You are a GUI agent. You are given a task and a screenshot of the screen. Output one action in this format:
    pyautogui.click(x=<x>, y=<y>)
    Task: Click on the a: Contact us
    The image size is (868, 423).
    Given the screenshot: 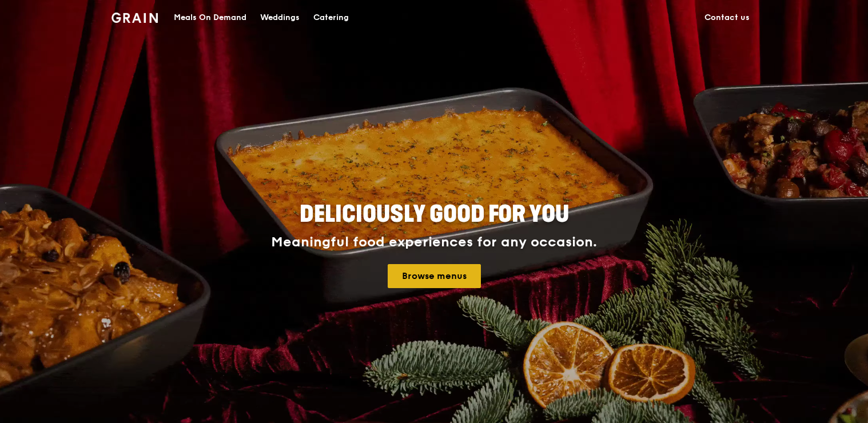 What is the action you would take?
    pyautogui.click(x=727, y=18)
    